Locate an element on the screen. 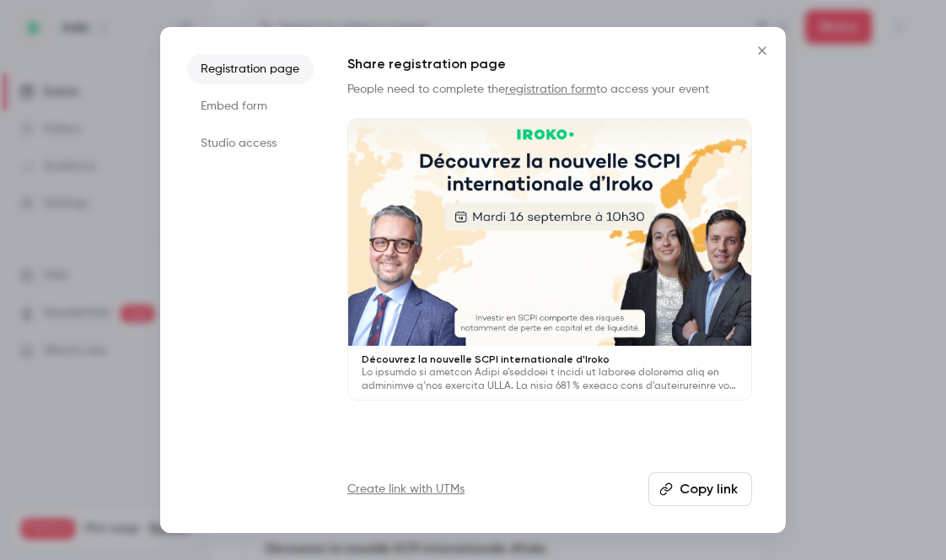 The width and height of the screenshot is (946, 560). p: Découvrez la nouvelle SCPI internationale d'Iroko is located at coordinates (550, 359).